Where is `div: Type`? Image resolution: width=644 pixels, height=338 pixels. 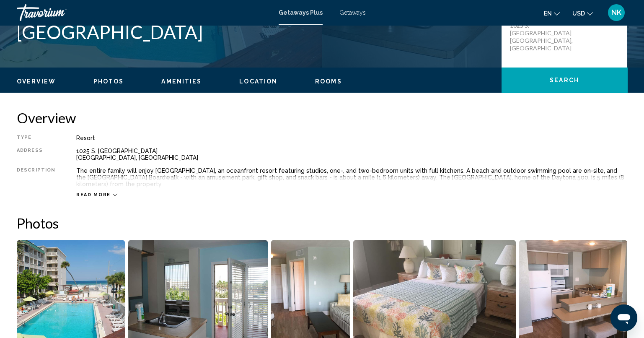
div: Type is located at coordinates (36, 138).